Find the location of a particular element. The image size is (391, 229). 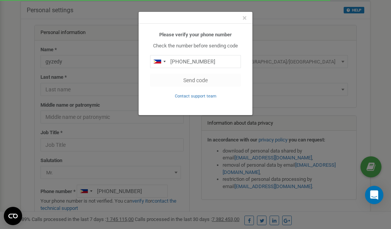

button: Send code is located at coordinates (195, 80).